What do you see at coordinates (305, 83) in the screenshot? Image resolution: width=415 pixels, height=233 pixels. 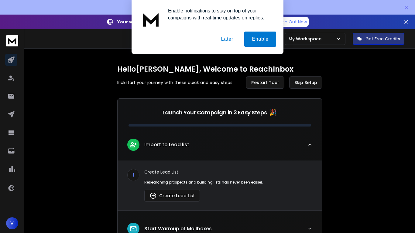 I see `span: Skip Setup` at bounding box center [305, 83].